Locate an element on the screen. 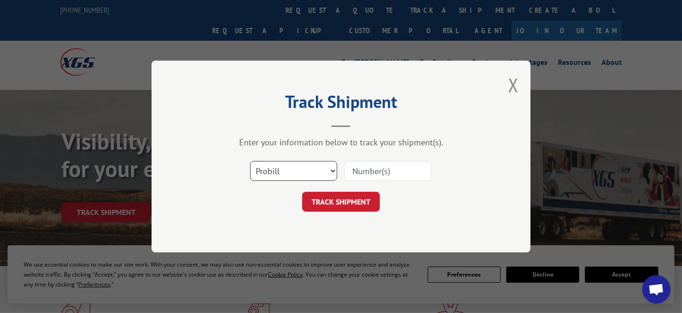 Image resolution: width=682 pixels, height=313 pixels. input: Number(s) is located at coordinates (388, 171).